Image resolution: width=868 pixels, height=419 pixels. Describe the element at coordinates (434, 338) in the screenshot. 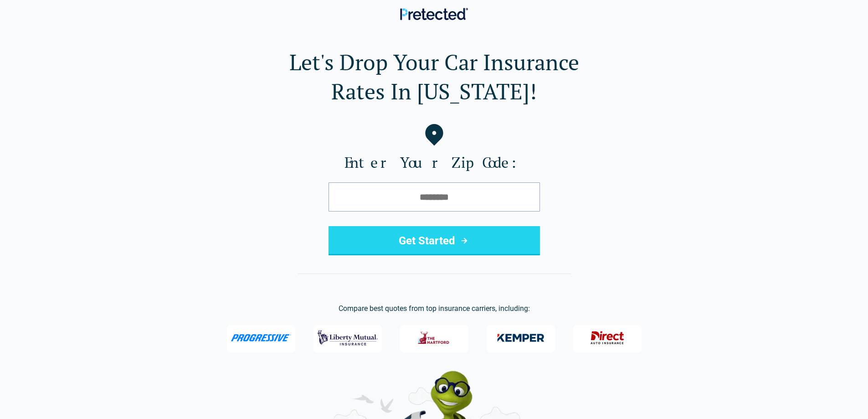

I see `img: The Hartford` at that location.